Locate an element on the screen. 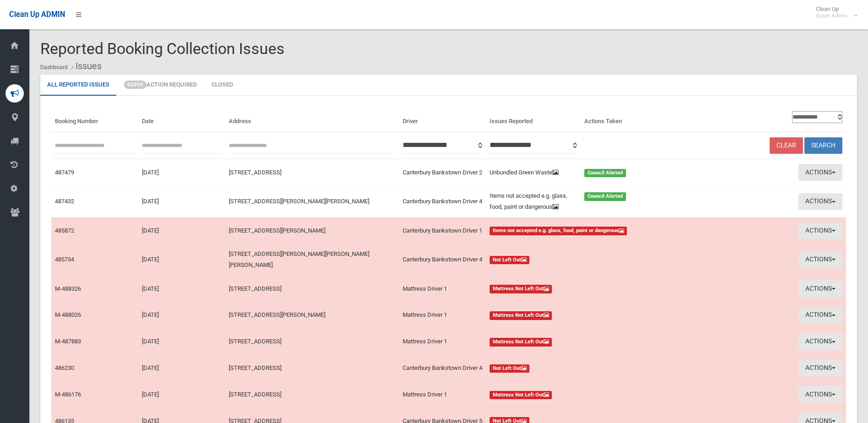 The image size is (868, 423). a: Closed is located at coordinates (222, 85).